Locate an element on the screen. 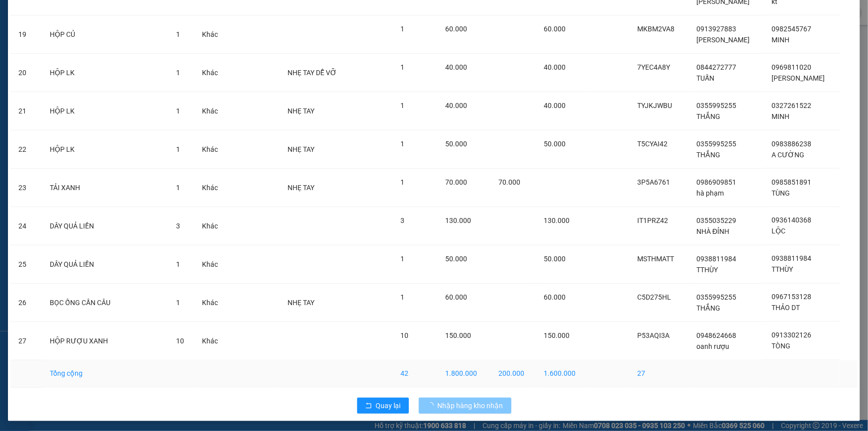 The width and height of the screenshot is (868, 431). span: Quay lại is located at coordinates (388, 406).